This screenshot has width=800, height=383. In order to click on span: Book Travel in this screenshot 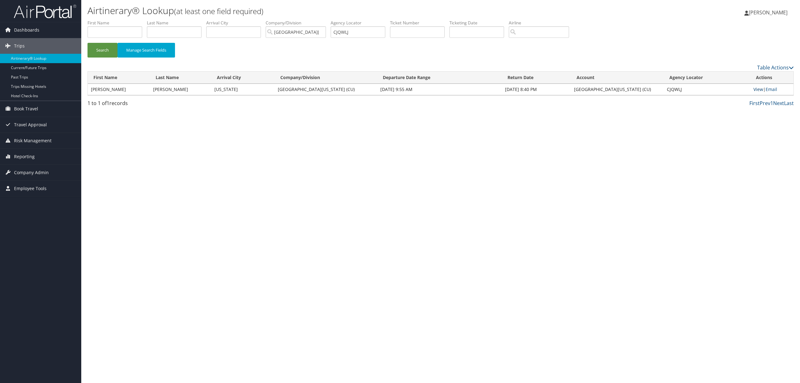, I will do `click(26, 109)`.